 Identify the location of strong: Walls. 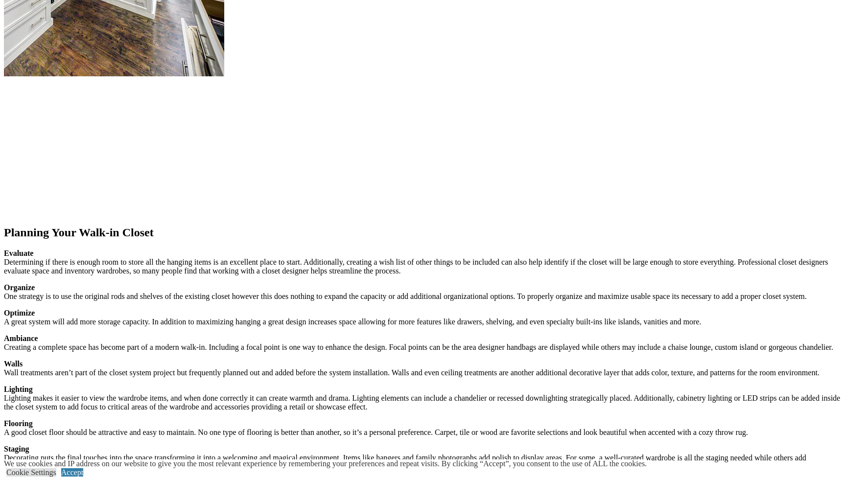
(13, 364).